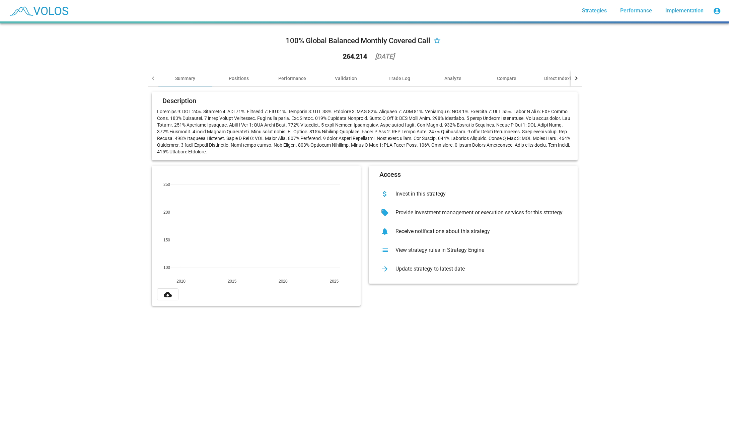 Image resolution: width=729 pixels, height=439 pixels. What do you see at coordinates (478, 213) in the screenshot?
I see `div: Provide investment management or execution services for this strategy` at bounding box center [478, 213].